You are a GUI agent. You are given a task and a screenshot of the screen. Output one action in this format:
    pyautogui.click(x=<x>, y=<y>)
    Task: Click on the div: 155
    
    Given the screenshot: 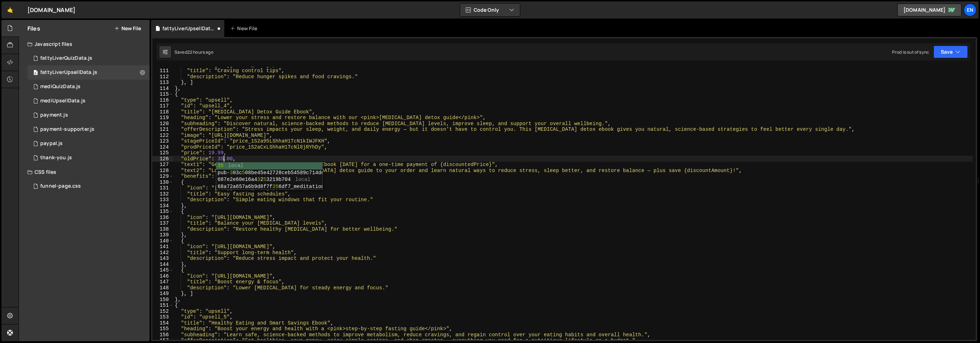 What is the action you would take?
    pyautogui.click(x=163, y=329)
    